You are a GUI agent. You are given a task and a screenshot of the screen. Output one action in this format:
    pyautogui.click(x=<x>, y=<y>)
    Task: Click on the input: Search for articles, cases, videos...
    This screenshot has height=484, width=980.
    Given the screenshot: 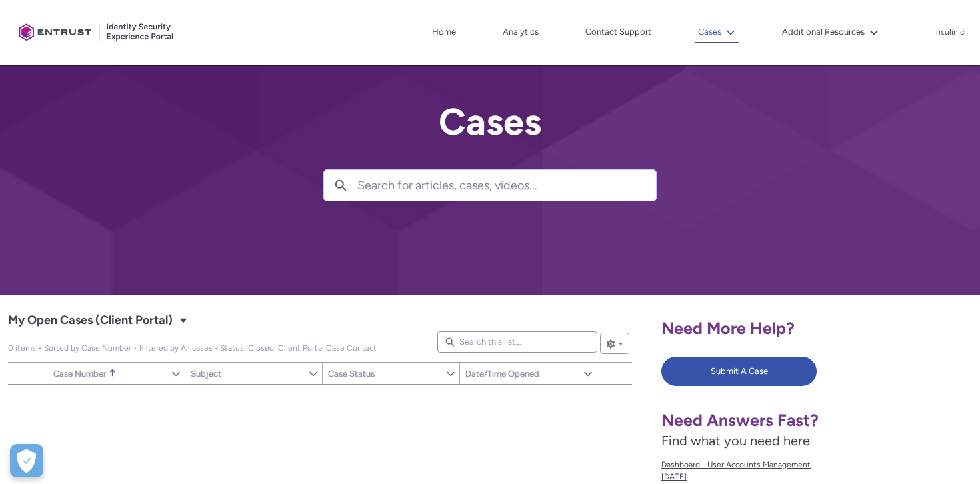 What is the action you would take?
    pyautogui.click(x=507, y=185)
    